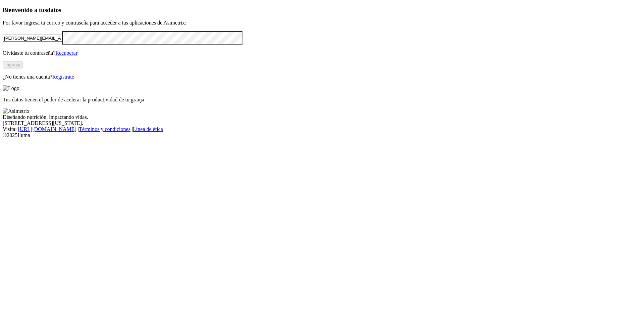  I want to click on span: datos, so click(54, 10).